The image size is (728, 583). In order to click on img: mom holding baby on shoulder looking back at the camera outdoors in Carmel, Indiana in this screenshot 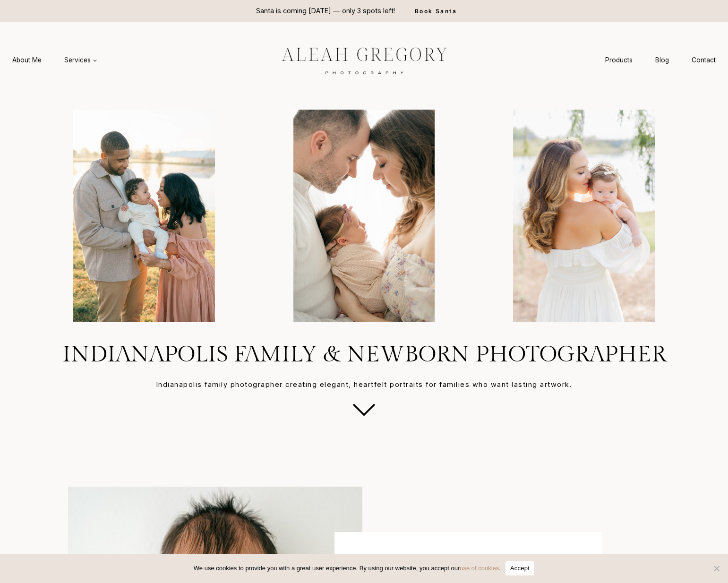, I will do `click(583, 216)`.